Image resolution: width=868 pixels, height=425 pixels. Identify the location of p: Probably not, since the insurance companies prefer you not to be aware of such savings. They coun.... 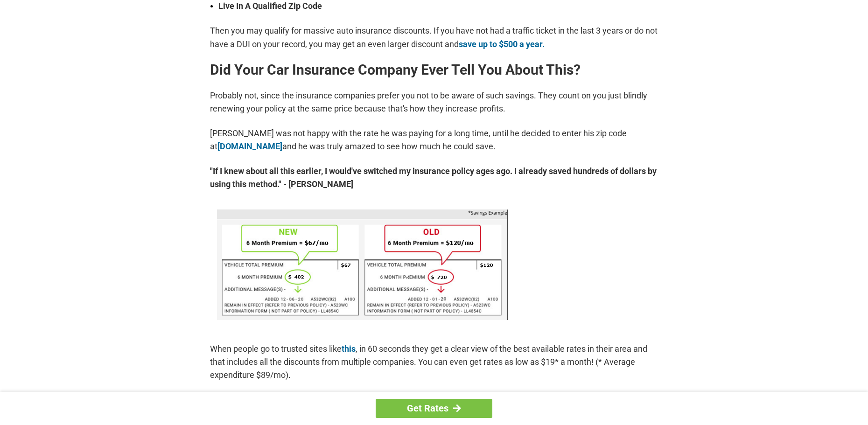
(434, 102).